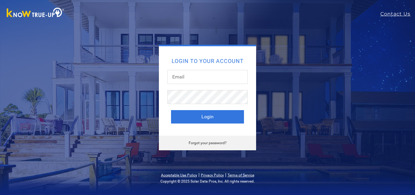 The width and height of the screenshot is (415, 195). What do you see at coordinates (36, 13) in the screenshot?
I see `img: Know True-Up` at bounding box center [36, 13].